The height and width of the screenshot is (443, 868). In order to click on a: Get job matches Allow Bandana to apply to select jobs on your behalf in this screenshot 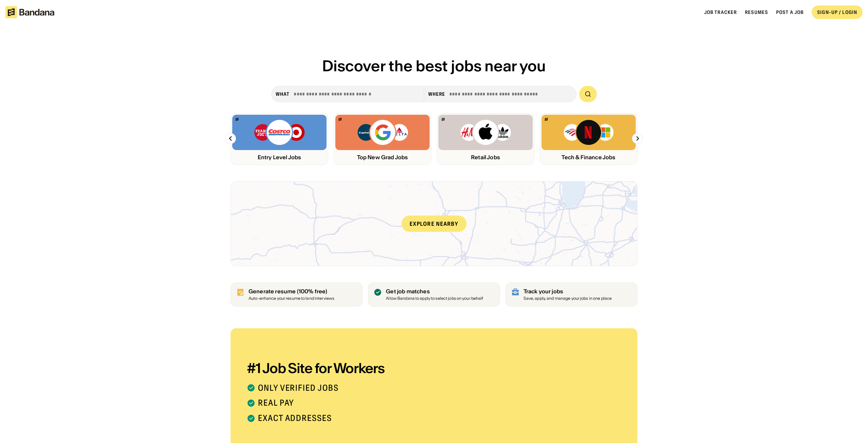, I will do `click(434, 294)`.